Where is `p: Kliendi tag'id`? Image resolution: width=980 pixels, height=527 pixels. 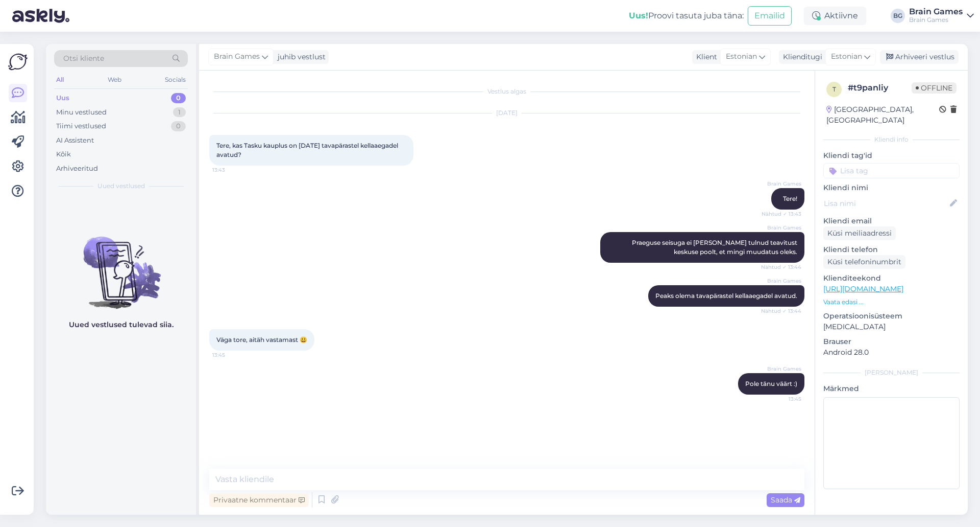 p: Kliendi tag'id is located at coordinates (891, 155).